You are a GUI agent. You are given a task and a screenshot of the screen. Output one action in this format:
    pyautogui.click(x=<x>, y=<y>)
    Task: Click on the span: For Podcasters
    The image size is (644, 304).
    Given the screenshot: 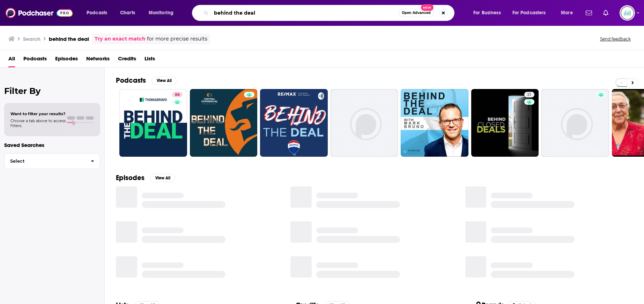 What is the action you would take?
    pyautogui.click(x=529, y=13)
    